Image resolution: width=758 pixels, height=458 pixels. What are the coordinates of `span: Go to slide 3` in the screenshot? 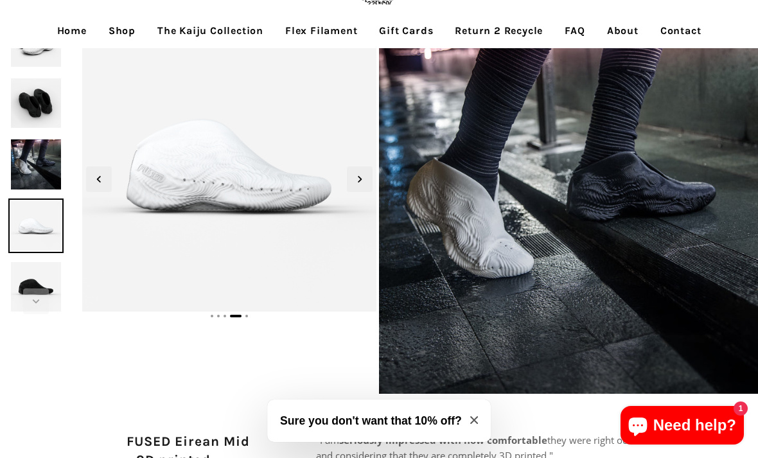 It's located at (225, 316).